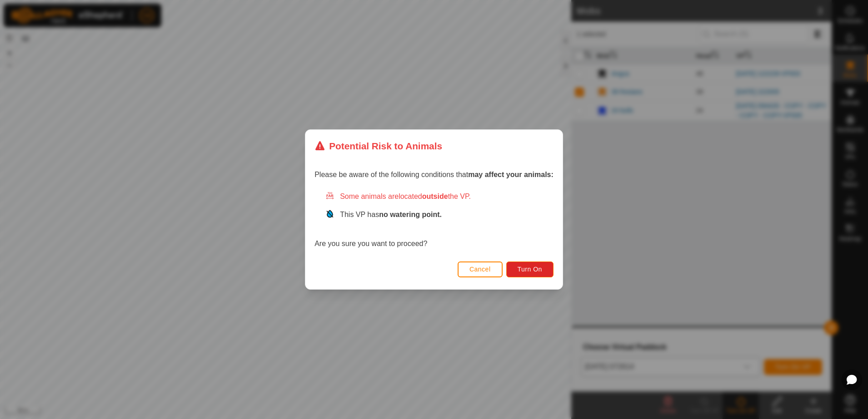  I want to click on div: Are you sure you want to proceed?, so click(434, 220).